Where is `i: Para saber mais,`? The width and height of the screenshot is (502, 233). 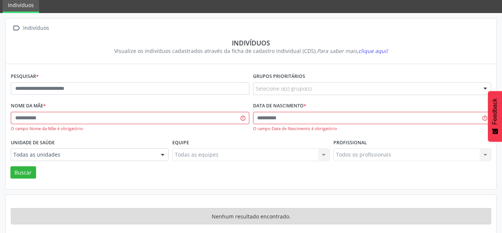 i: Para saber mais, is located at coordinates (352, 51).